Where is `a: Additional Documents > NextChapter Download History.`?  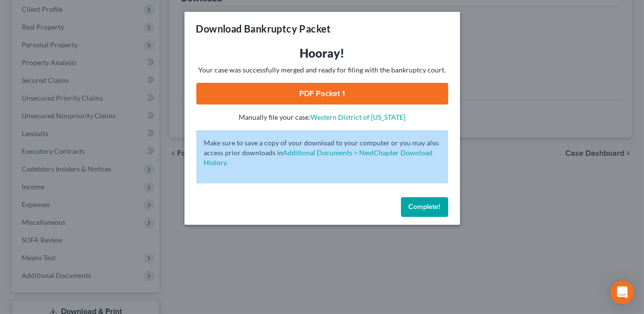
a: Additional Documents > NextChapter Download History. is located at coordinates (318, 157).